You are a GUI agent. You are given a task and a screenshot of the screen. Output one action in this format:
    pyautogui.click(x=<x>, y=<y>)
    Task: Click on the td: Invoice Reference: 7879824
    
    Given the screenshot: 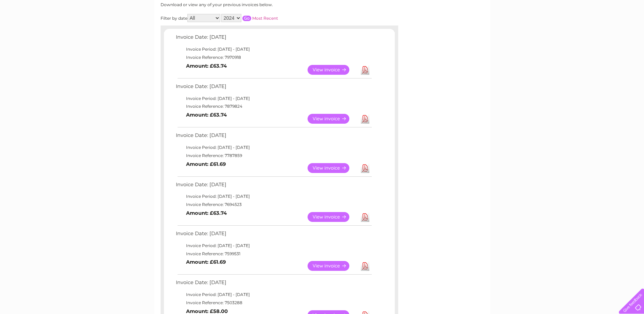 What is the action you would take?
    pyautogui.click(x=273, y=107)
    